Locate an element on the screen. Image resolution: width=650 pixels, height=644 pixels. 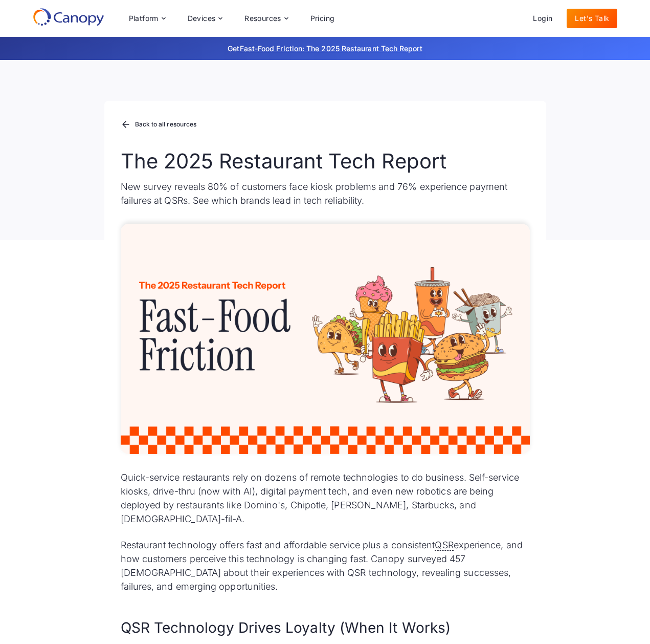
a: Login is located at coordinates (543, 19).